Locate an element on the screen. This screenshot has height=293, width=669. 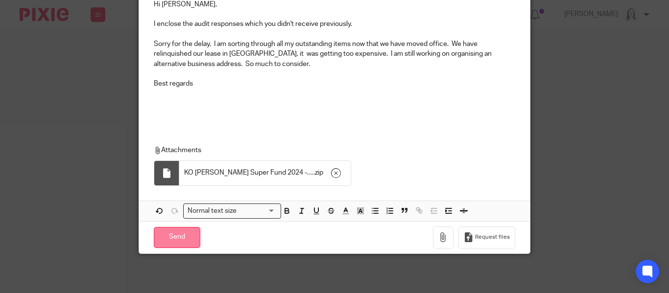
div: Search for option is located at coordinates (232, 211).